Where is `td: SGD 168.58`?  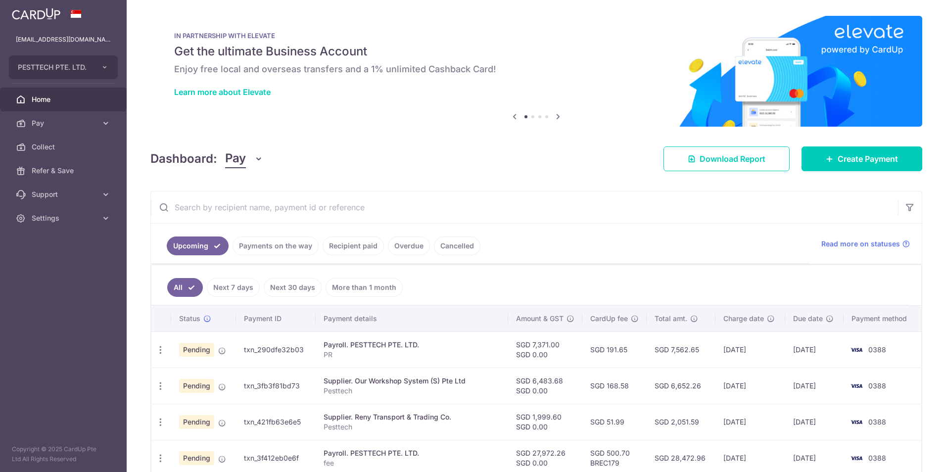
td: SGD 168.58 is located at coordinates (615, 386).